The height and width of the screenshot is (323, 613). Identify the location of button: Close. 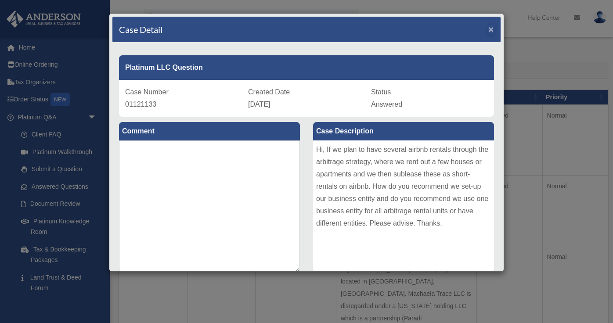
(491, 29).